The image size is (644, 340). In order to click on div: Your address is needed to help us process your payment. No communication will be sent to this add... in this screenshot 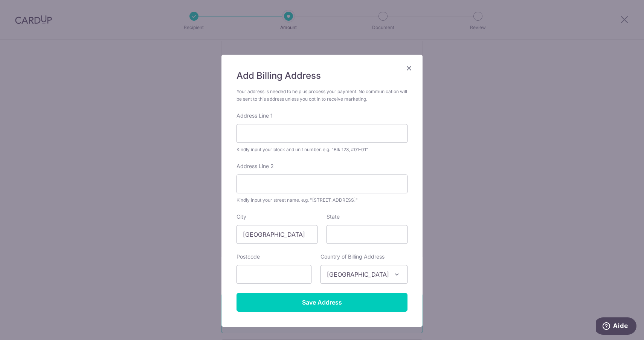, I will do `click(322, 96)`.